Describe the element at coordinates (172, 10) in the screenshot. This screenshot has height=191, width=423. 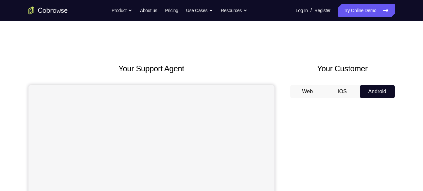
I see `a: Pricing` at that location.